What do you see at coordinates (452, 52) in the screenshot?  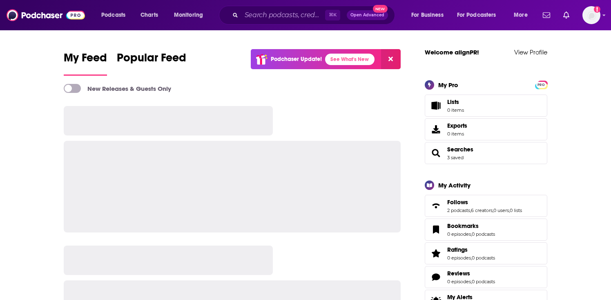 I see `a: Welcome alignPR!` at bounding box center [452, 52].